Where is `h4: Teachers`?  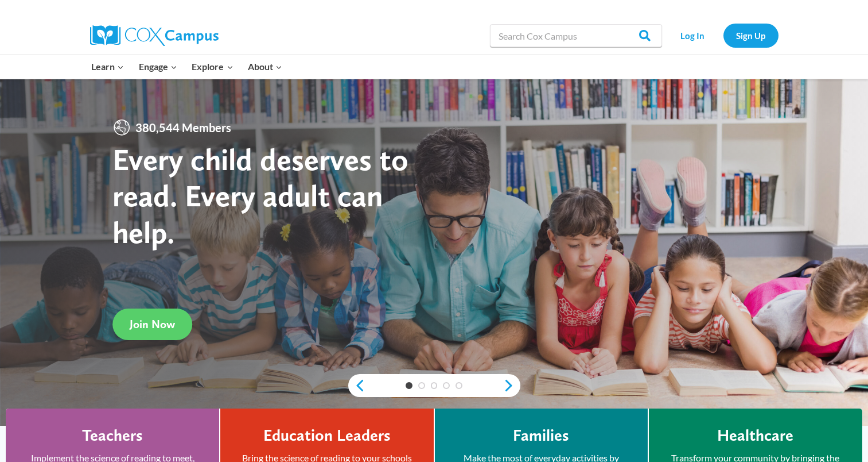 h4: Teachers is located at coordinates (113, 435).